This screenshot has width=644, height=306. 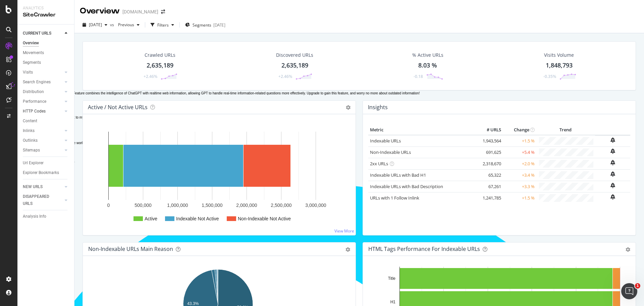 I want to click on a: Outlinks, so click(x=43, y=141).